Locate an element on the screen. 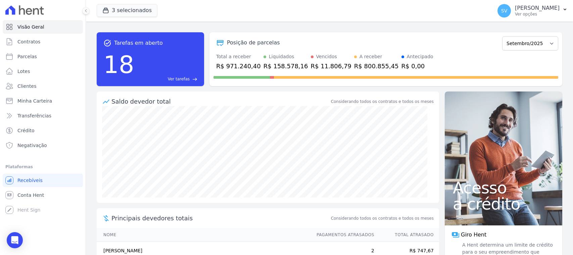  span: Principais devedores totais is located at coordinates (221, 218).